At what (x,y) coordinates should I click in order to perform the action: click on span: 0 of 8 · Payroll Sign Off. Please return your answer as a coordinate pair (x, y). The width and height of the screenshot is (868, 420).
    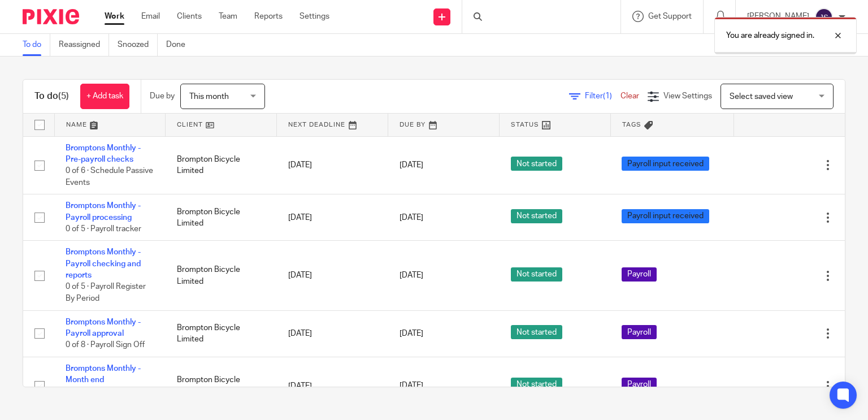
    Looking at the image, I should click on (105, 345).